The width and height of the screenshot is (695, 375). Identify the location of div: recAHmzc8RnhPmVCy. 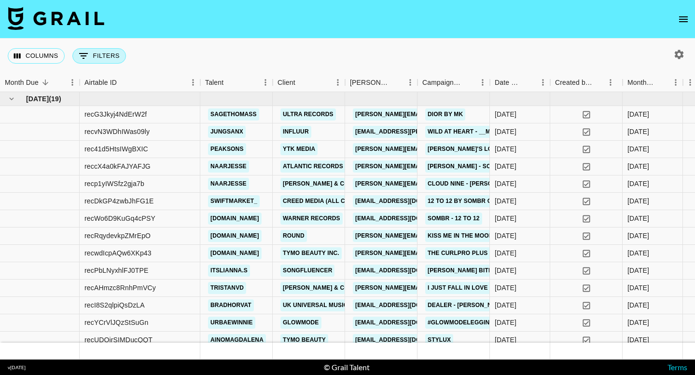
(120, 288).